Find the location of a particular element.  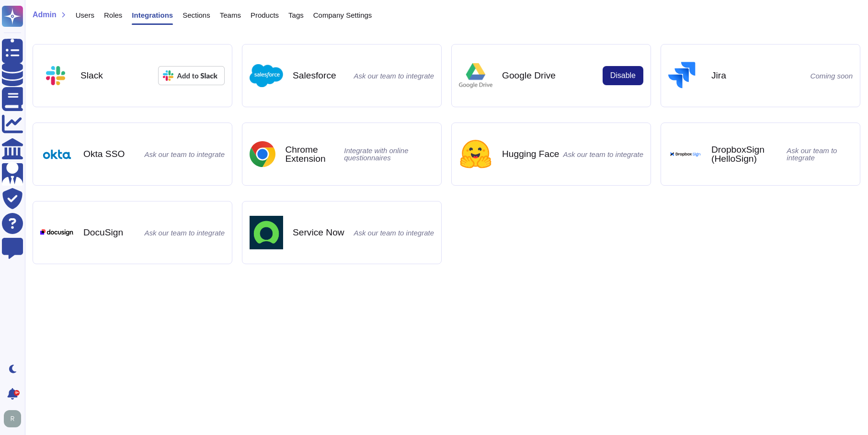

span: Coming soon is located at coordinates (832, 76).